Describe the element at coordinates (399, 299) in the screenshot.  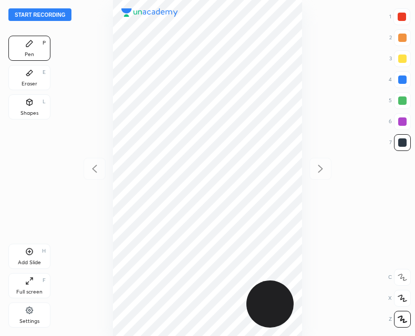
I see `div: X` at that location.